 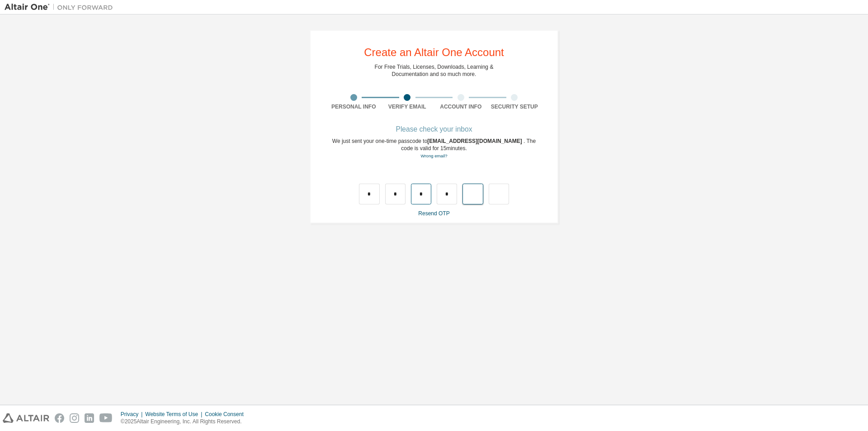 I want to click on div: Create an Altair One Account, so click(x=434, y=52).